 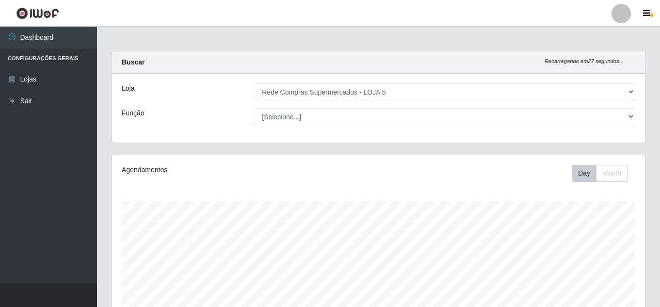 What do you see at coordinates (584, 61) in the screenshot?
I see `i: Recarregando em 27 segundos...` at bounding box center [584, 61].